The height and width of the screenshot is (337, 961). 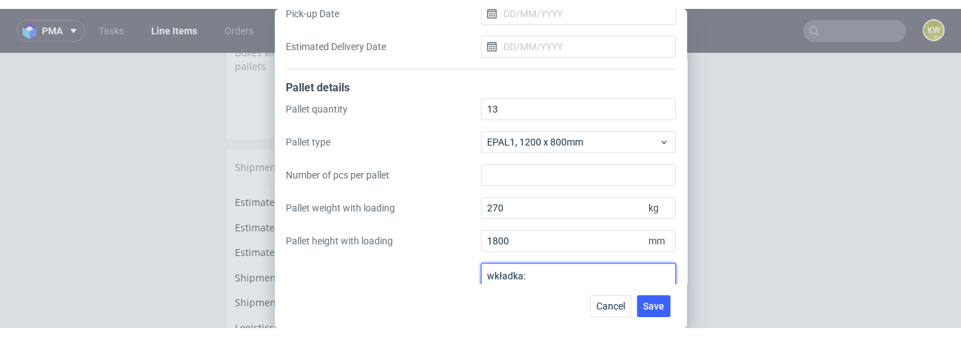 I want to click on div: Shipment, so click(x=404, y=115).